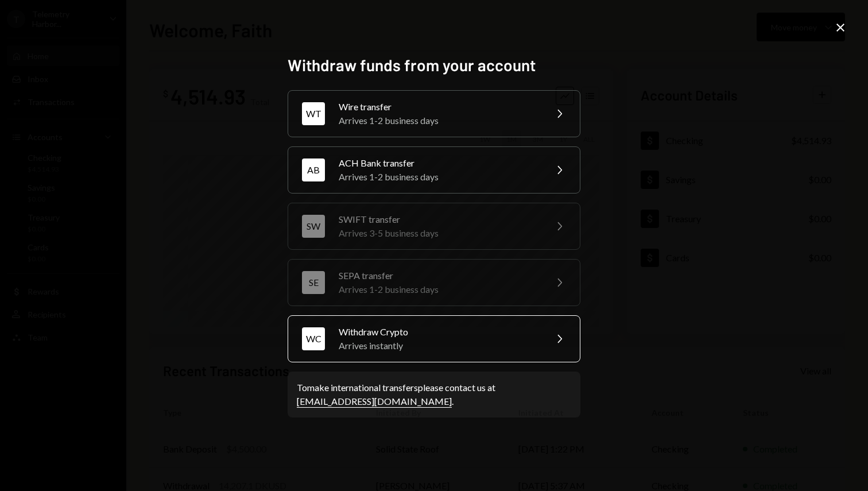 This screenshot has width=868, height=491. What do you see at coordinates (434, 114) in the screenshot?
I see `button: WTWire transferArrives 1-2 business days` at bounding box center [434, 114].